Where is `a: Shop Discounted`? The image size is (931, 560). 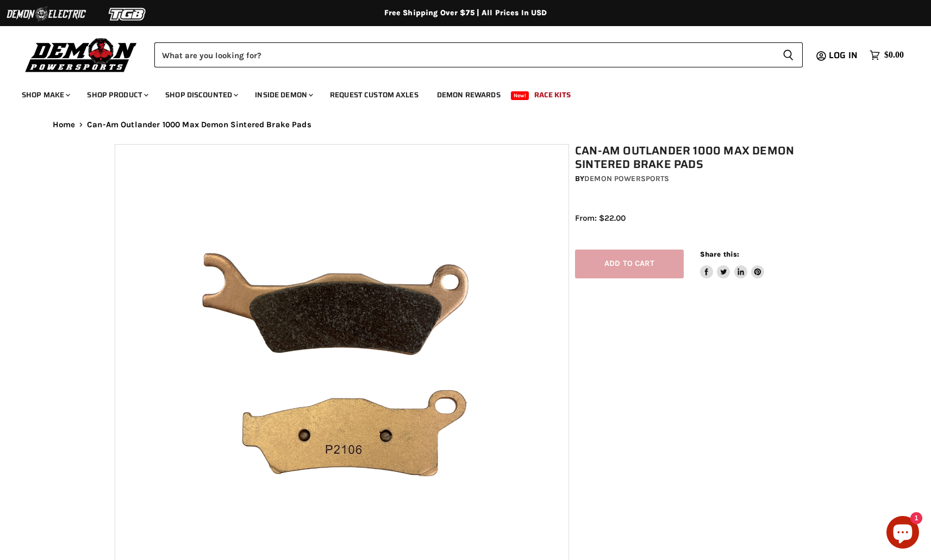 a: Shop Discounted is located at coordinates (201, 95).